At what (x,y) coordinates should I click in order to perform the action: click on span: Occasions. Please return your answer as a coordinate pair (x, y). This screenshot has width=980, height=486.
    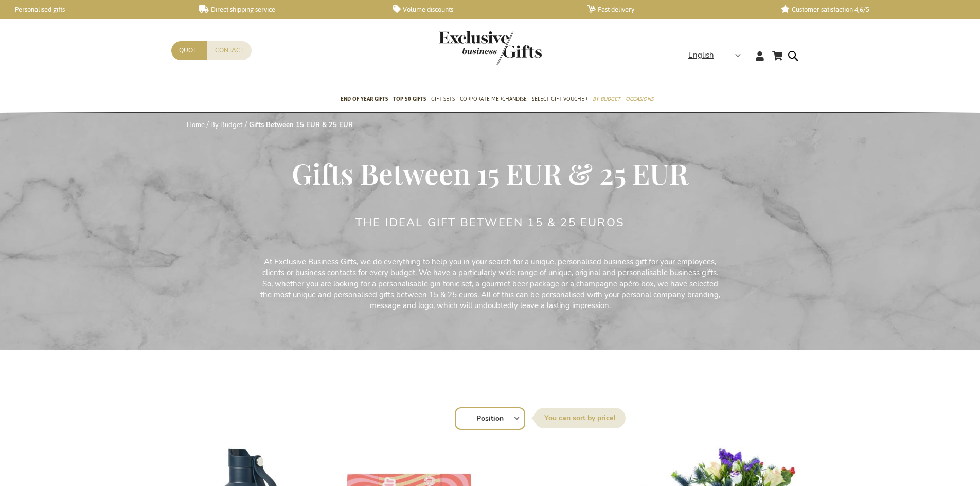
    Looking at the image, I should click on (639, 98).